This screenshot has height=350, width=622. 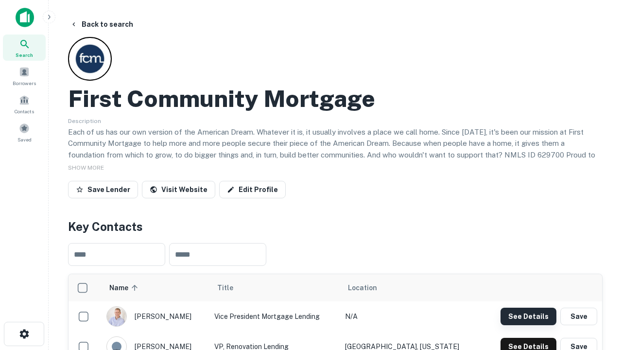 I want to click on div: Borrowers, so click(x=24, y=76).